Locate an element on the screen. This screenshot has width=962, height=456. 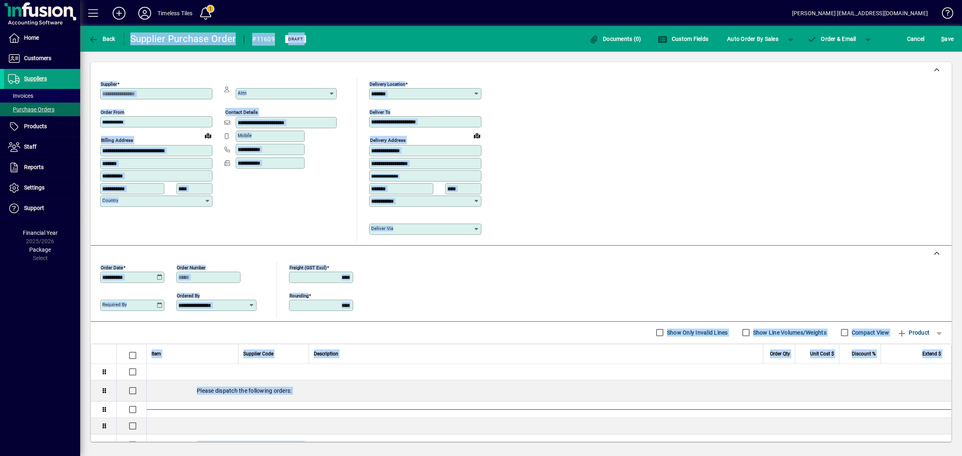
div: #11609 is located at coordinates (263, 39).